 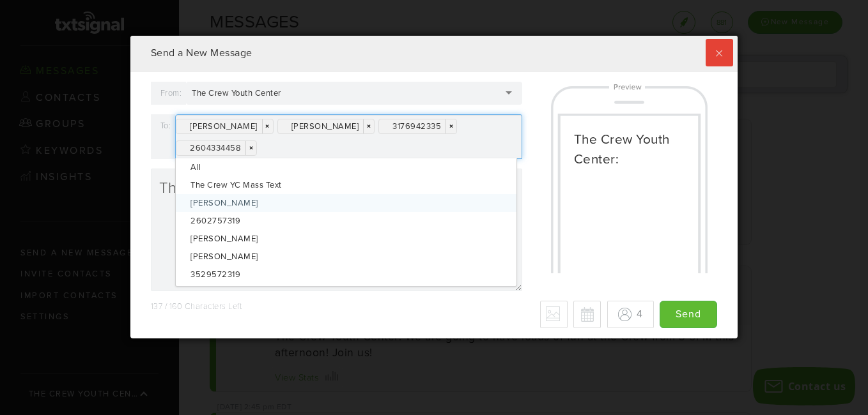 I want to click on span: Send a New Message, so click(x=201, y=53).